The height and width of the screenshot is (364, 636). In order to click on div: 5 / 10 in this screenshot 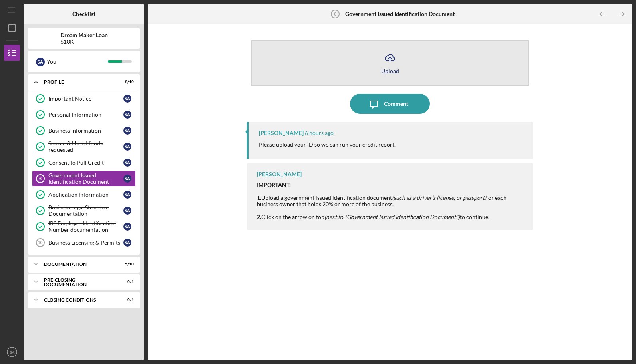, I will do `click(127, 264)`.